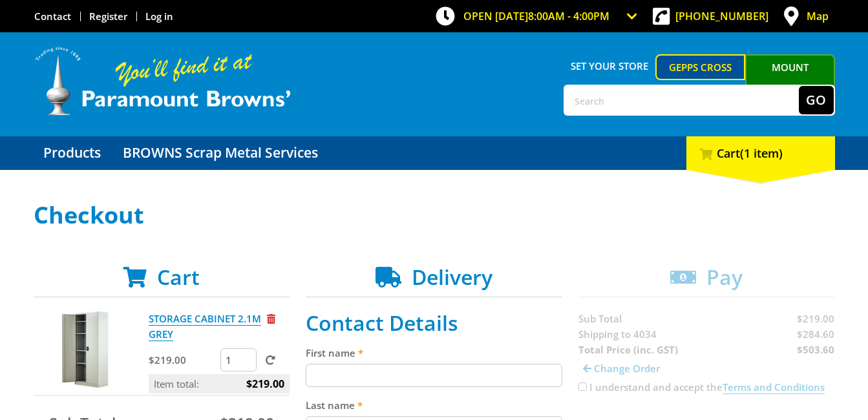 The image size is (868, 420). Describe the element at coordinates (700, 67) in the screenshot. I see `a: Gepps Cross` at that location.